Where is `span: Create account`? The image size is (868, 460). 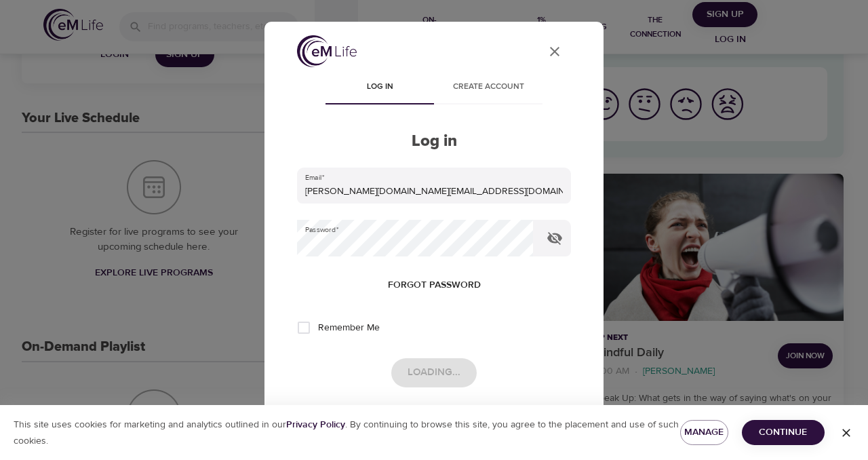 span: Create account is located at coordinates (489, 87).